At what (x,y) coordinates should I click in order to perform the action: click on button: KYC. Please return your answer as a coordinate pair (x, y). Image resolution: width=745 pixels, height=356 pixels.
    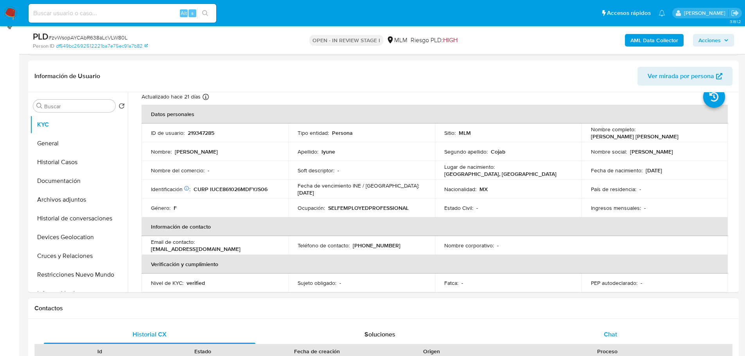
    Looking at the image, I should click on (79, 125).